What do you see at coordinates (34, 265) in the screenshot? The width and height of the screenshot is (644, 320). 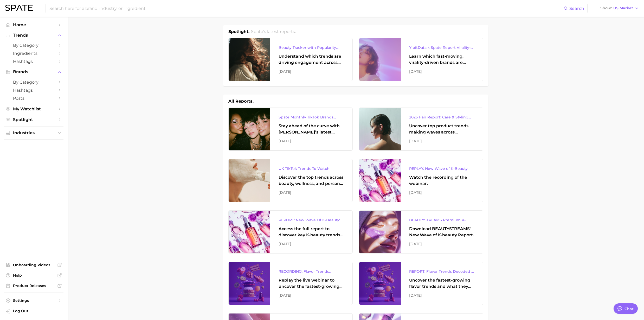 I see `a: Onboarding Videos` at bounding box center [34, 265].